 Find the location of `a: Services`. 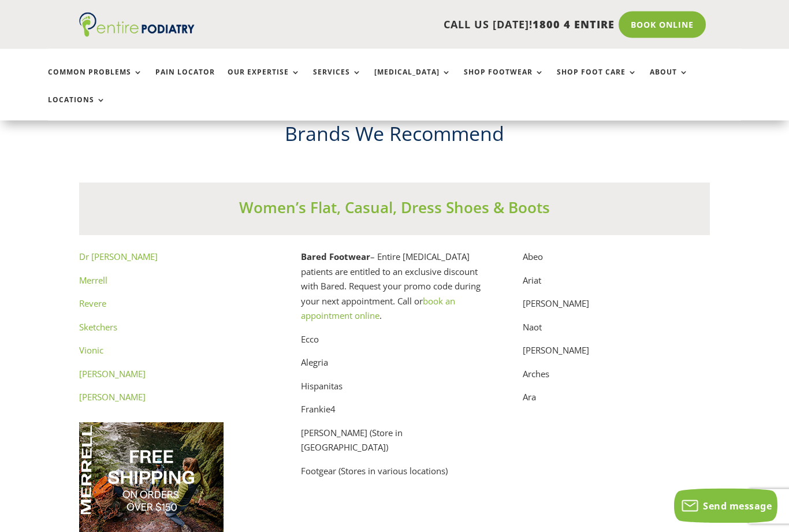

a: Services is located at coordinates (337, 80).